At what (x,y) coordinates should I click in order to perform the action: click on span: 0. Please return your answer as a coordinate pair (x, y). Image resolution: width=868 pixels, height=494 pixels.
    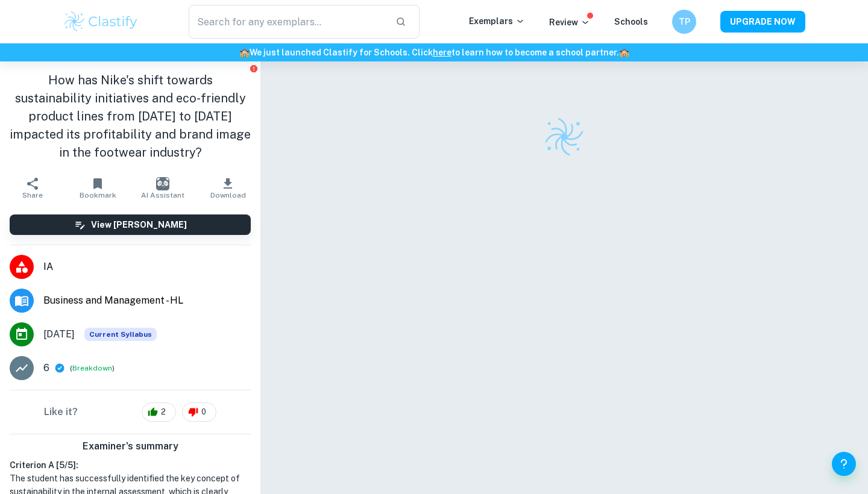
    Looking at the image, I should click on (204, 413).